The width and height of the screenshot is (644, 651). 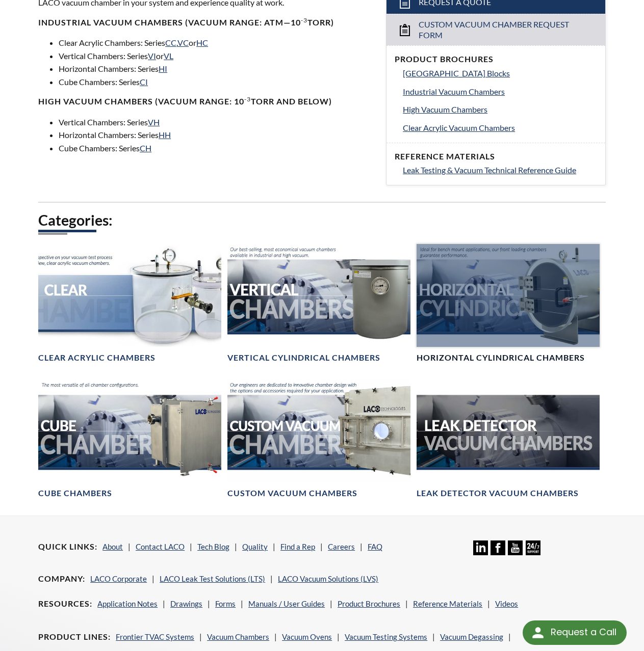 I want to click on a: Videos, so click(x=506, y=604).